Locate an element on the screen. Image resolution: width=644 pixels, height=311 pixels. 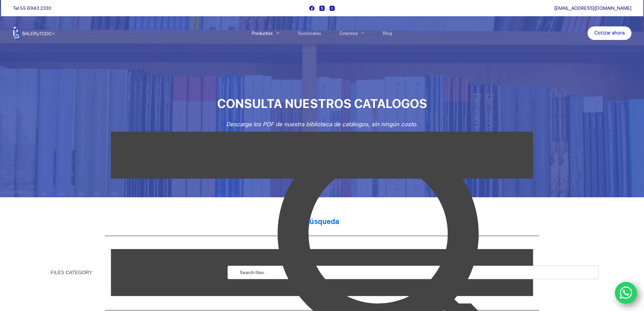
a: WhatsApp is located at coordinates (626, 293).